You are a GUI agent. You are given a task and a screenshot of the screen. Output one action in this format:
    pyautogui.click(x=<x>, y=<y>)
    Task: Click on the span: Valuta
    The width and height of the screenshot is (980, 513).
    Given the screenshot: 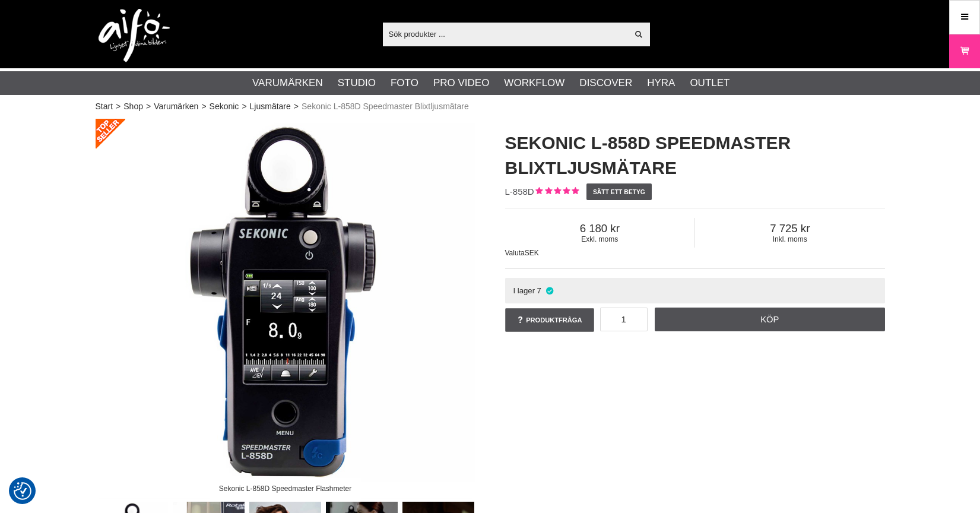 What is the action you would take?
    pyautogui.click(x=515, y=253)
    